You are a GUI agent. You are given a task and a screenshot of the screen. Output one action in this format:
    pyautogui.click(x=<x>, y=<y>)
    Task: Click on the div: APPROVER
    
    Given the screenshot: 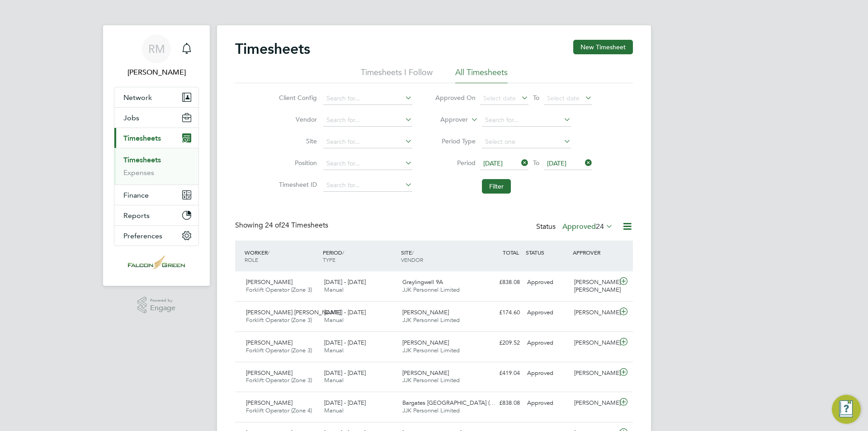 What is the action you would take?
    pyautogui.click(x=594, y=252)
    